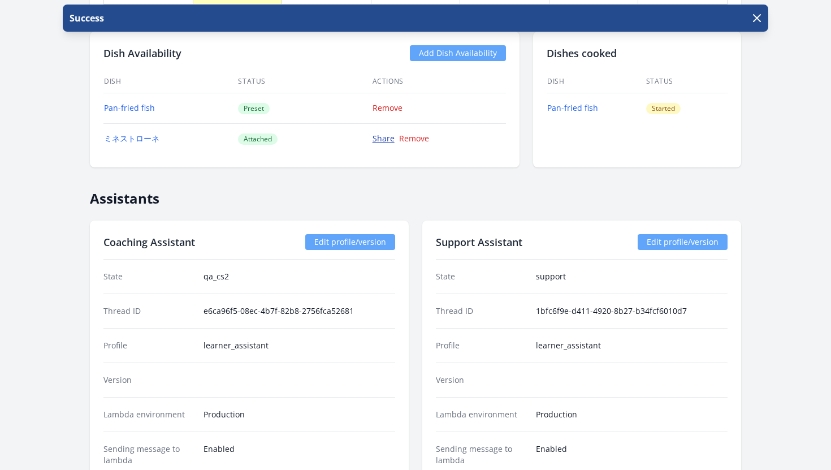 The height and width of the screenshot is (470, 831). Describe the element at coordinates (458, 53) in the screenshot. I see `a: Add Dish Availability` at that location.